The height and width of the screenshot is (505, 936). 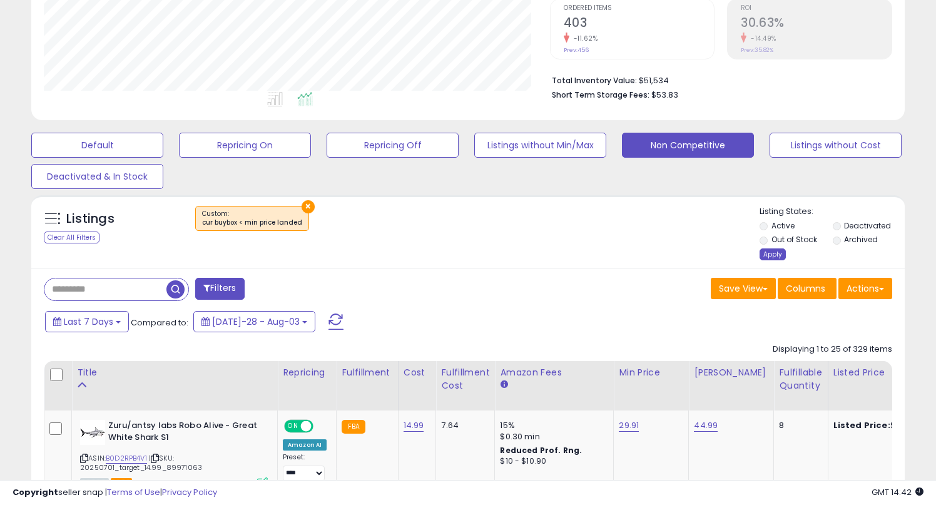 What do you see at coordinates (897, 492) in the screenshot?
I see `span: 2025-08-11 14:42 GMT` at bounding box center [897, 492].